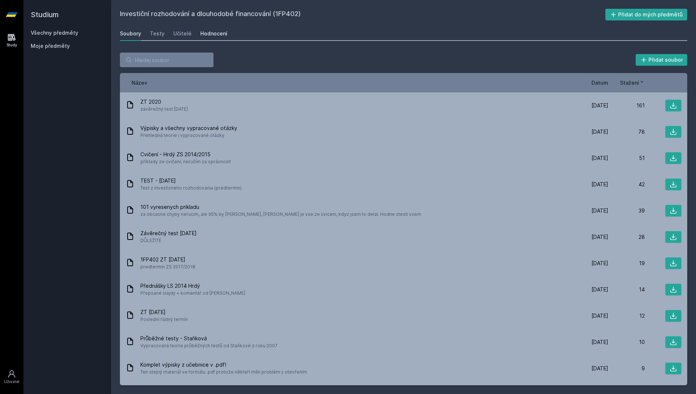  I want to click on div: 78, so click(627, 132).